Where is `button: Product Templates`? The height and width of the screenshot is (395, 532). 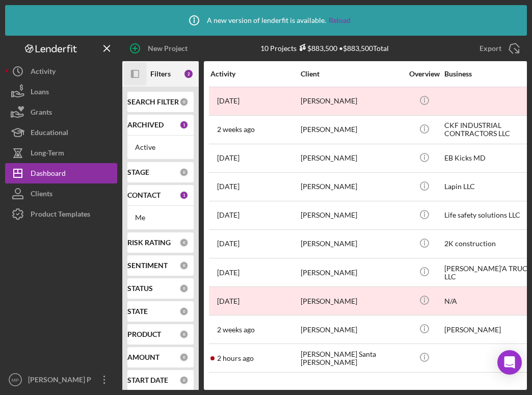
button: Product Templates is located at coordinates (61, 214).